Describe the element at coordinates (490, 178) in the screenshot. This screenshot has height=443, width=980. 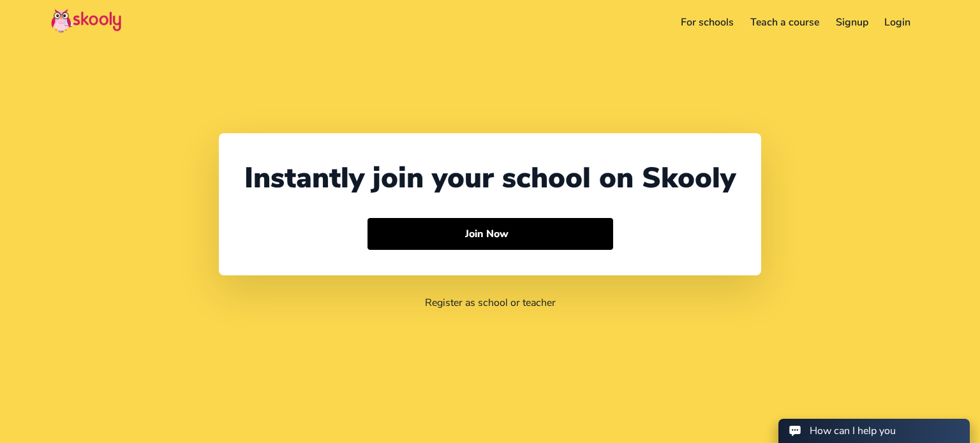
I see `div: Instantly join your school on Skooly` at that location.